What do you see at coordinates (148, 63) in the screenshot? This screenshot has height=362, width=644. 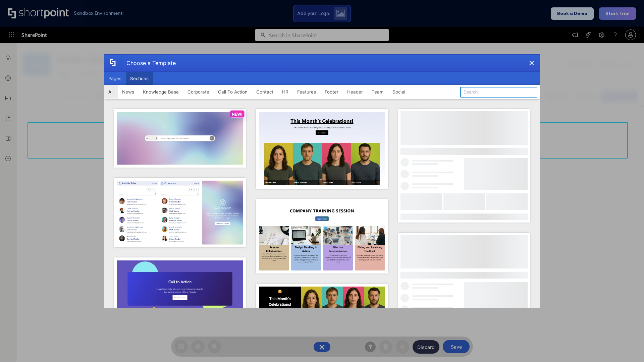 I see `div: Choose a Template` at bounding box center [148, 63].